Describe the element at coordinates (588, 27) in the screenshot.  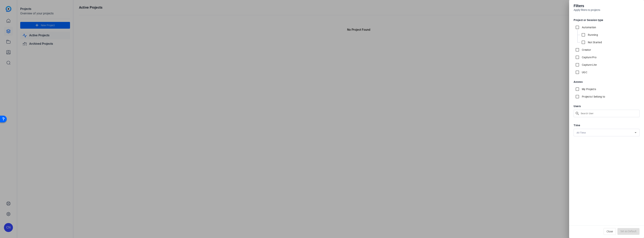
I see `label: Automation` at that location.